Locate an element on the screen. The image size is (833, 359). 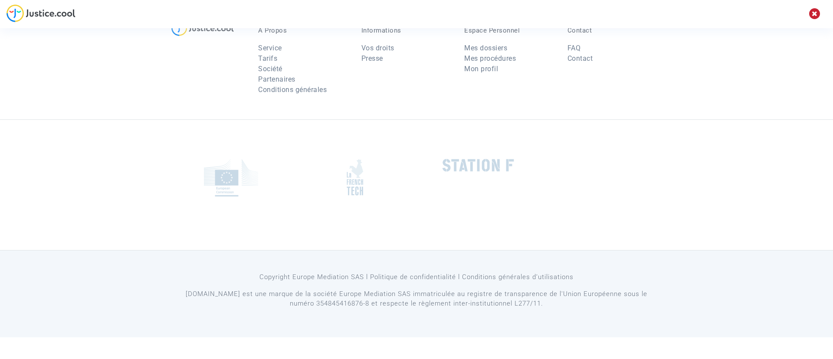
a: Mes procédures is located at coordinates (490, 58).